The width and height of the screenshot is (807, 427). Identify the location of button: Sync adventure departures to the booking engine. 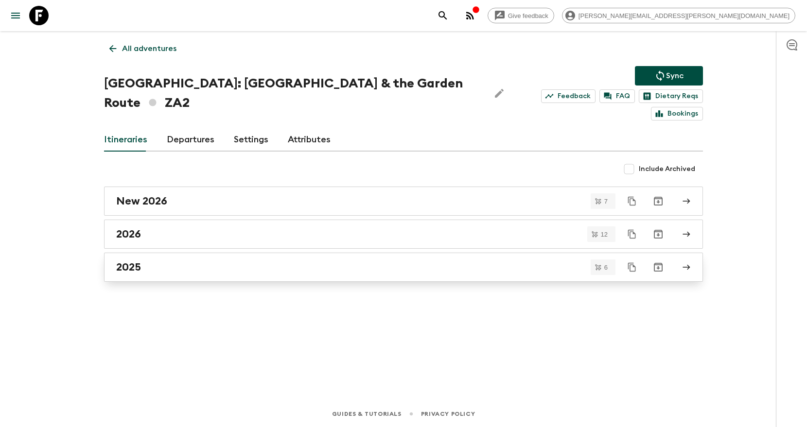
(669, 76).